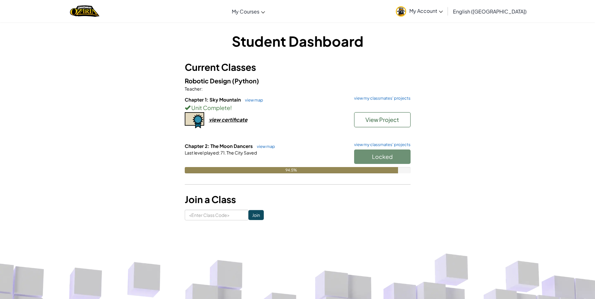  What do you see at coordinates (426, 11) in the screenshot?
I see `span: My Account` at bounding box center [426, 11].